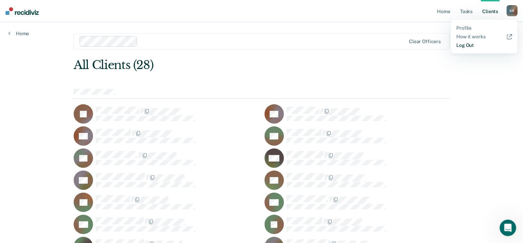 The width and height of the screenshot is (523, 243). What do you see at coordinates (512, 11) in the screenshot?
I see `button: KR` at bounding box center [512, 11].